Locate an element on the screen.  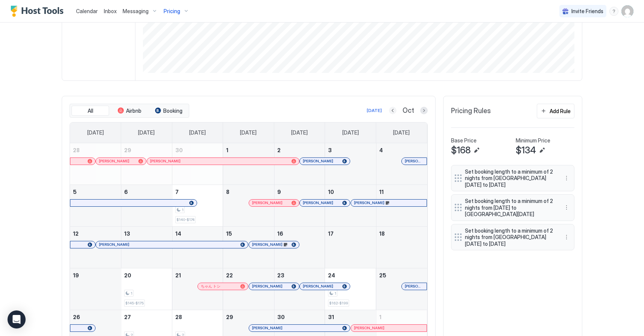
a: October 16, 2025 is located at coordinates (299, 233).